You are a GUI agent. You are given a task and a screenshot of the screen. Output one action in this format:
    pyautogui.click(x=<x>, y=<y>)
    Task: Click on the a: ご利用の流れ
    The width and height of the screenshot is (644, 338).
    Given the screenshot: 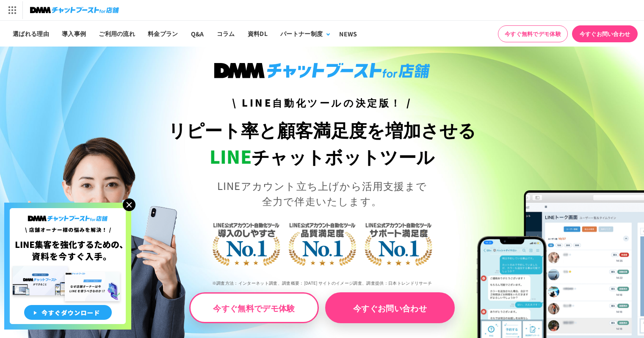 What is the action you would take?
    pyautogui.click(x=117, y=33)
    